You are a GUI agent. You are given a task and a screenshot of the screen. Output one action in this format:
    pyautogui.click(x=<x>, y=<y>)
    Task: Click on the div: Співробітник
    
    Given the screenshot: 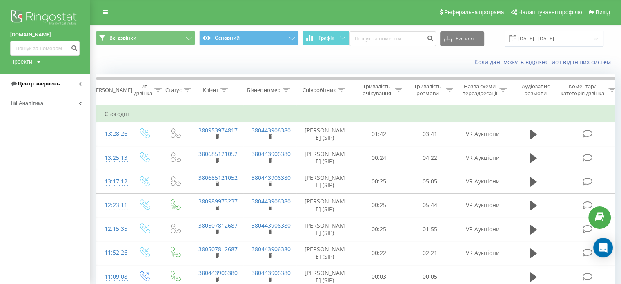 What is the action you would take?
    pyautogui.click(x=319, y=90)
    